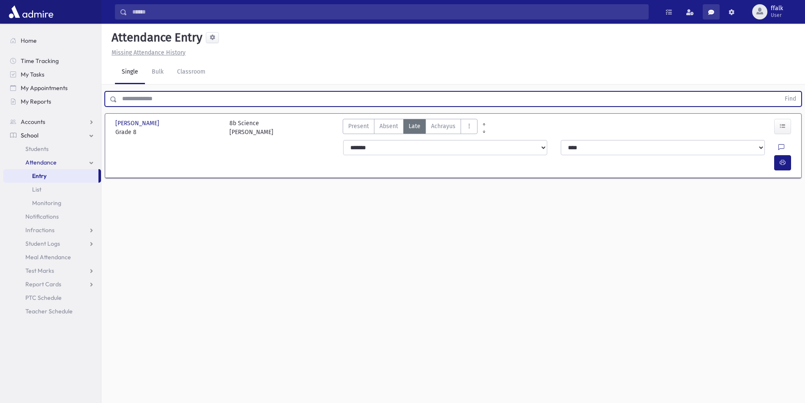  Describe the element at coordinates (43, 243) in the screenshot. I see `span: Student Logs` at that location.